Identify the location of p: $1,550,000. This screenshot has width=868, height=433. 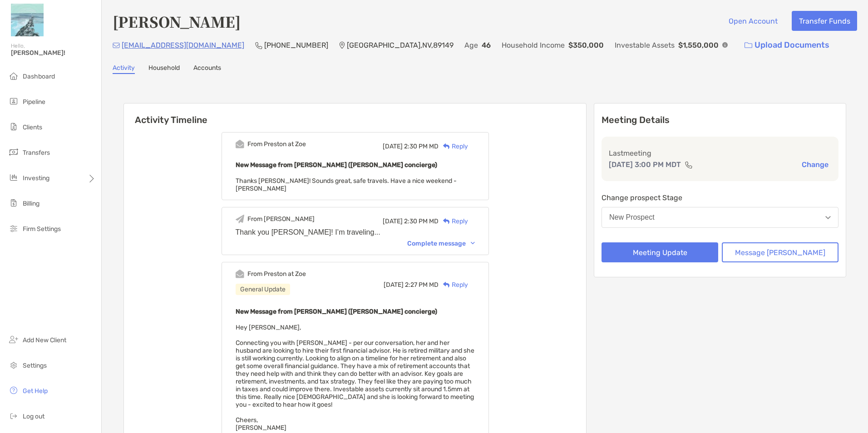
(699, 45).